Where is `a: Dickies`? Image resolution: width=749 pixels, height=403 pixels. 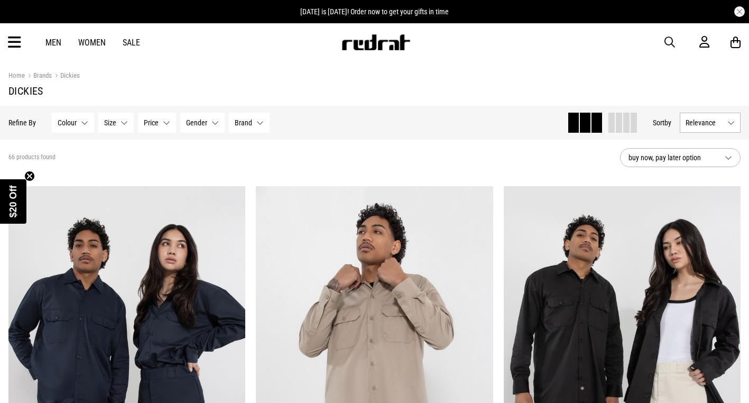 a: Dickies is located at coordinates (66, 76).